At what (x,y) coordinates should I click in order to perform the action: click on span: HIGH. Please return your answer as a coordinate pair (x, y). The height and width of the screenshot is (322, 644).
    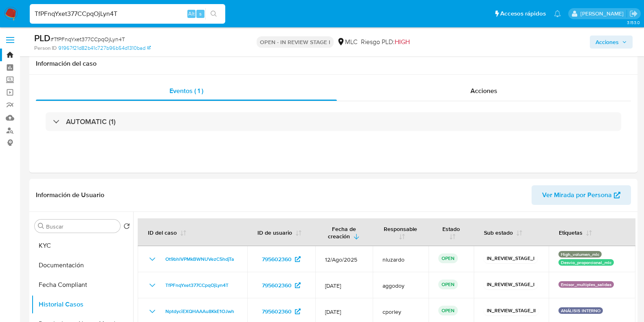
    Looking at the image, I should click on (402, 42).